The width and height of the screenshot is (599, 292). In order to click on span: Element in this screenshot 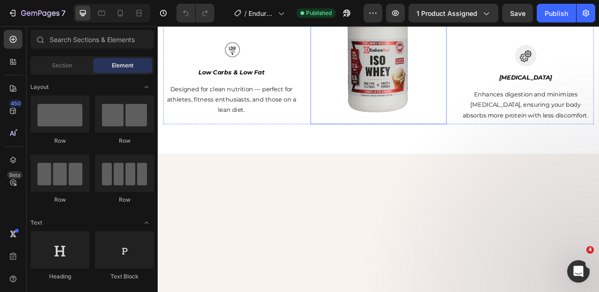, I will do `click(123, 66)`.